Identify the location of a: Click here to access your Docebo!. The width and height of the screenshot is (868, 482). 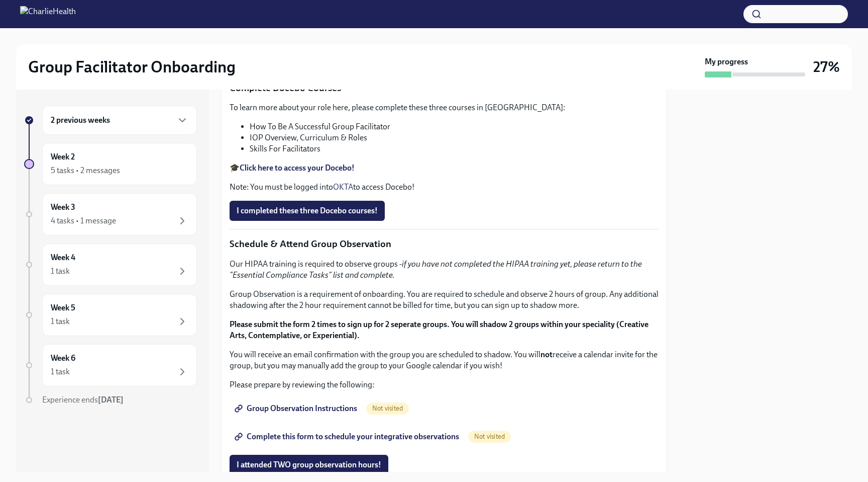
(297, 168).